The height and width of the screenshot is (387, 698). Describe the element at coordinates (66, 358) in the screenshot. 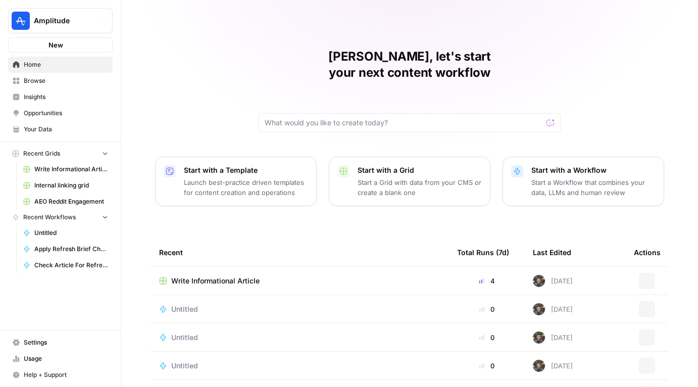

I see `span: Usage` at that location.